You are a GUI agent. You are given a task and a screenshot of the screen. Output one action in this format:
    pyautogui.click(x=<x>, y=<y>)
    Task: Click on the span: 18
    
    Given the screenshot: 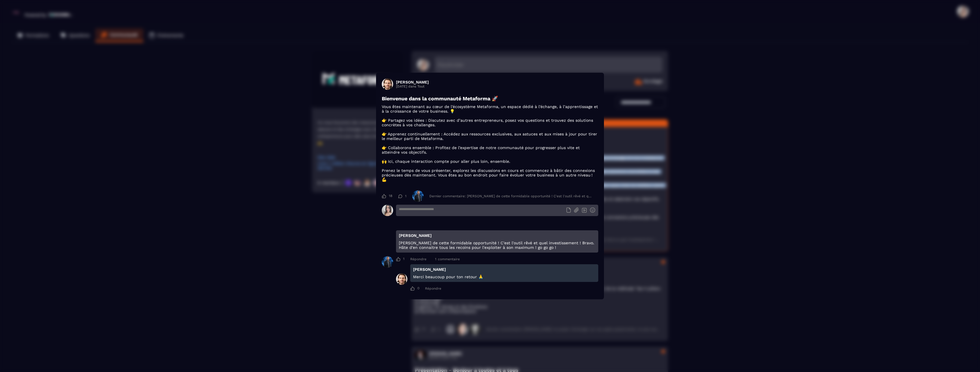 What is the action you would take?
    pyautogui.click(x=391, y=196)
    